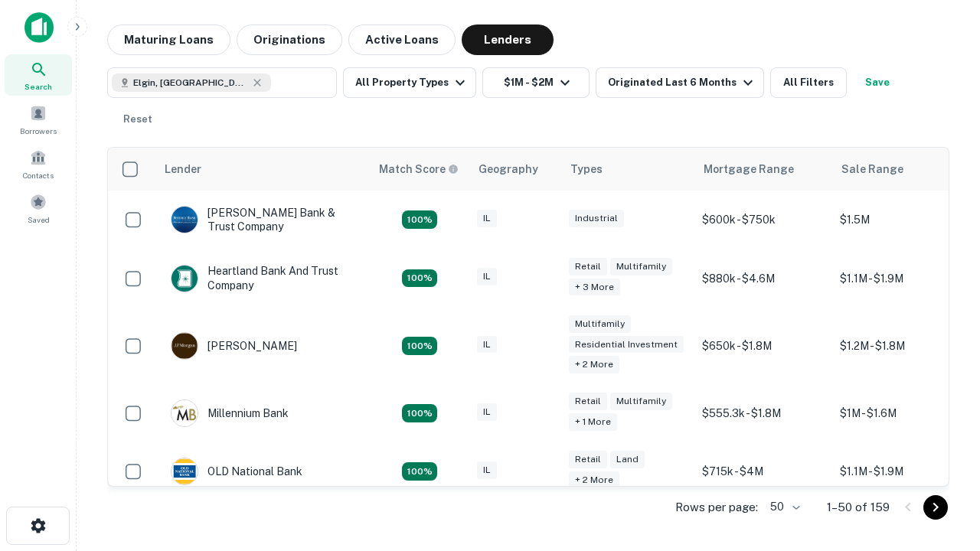 This screenshot has width=980, height=551. I want to click on button: Originated Last 6 Months, so click(680, 83).